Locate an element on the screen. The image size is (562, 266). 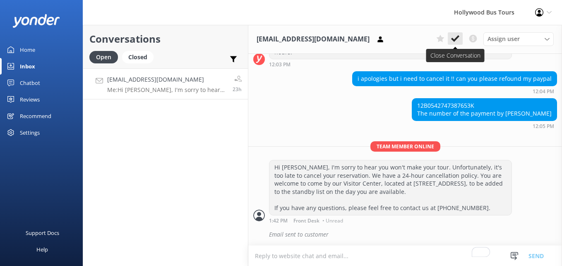
div: i apologies but i need to cancel it !! can you please refound my paypal is located at coordinates (455, 79).